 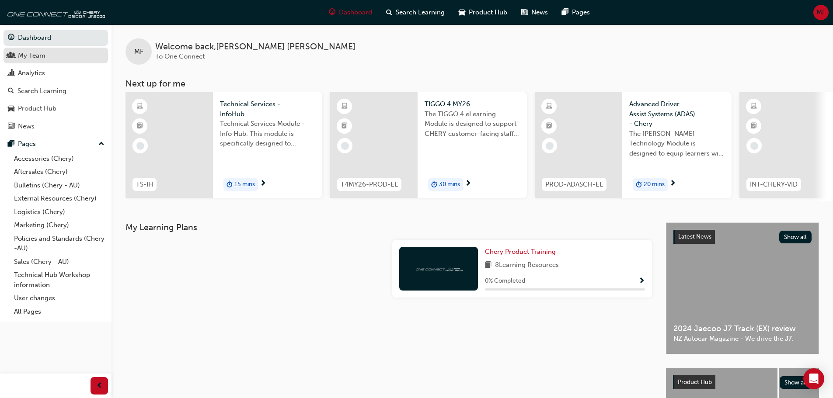 I want to click on span: Show Progress, so click(x=641, y=281).